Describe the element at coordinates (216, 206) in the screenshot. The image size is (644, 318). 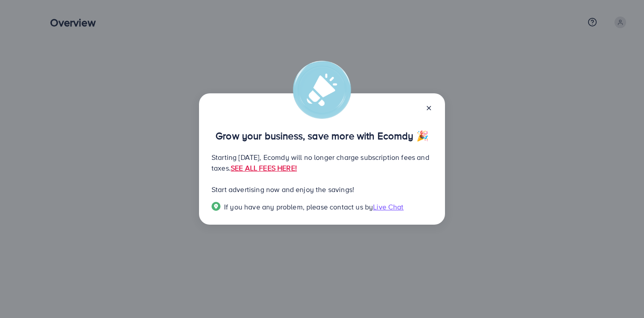
I see `img: Popup guide` at that location.